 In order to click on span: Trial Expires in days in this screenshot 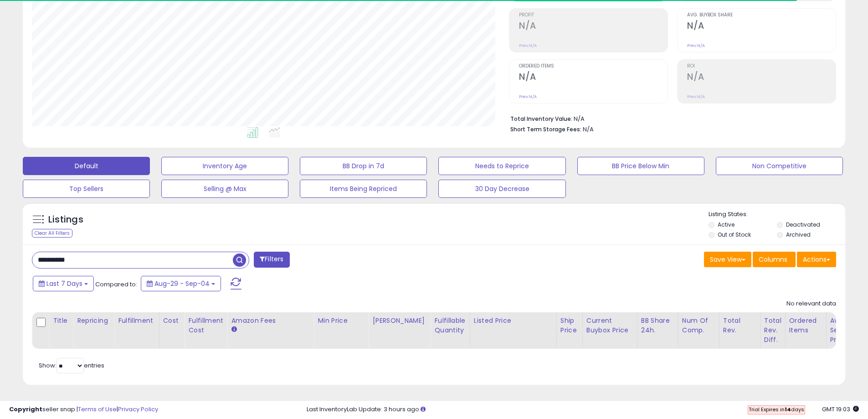, I will do `click(776, 410)`.